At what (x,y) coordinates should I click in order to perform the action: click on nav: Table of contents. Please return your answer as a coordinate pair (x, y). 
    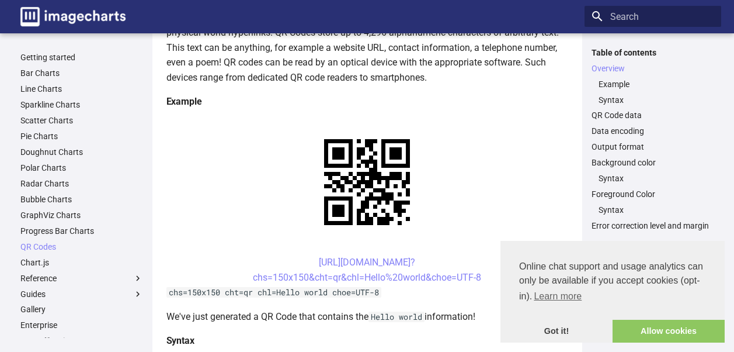
    Looking at the image, I should click on (653, 139).